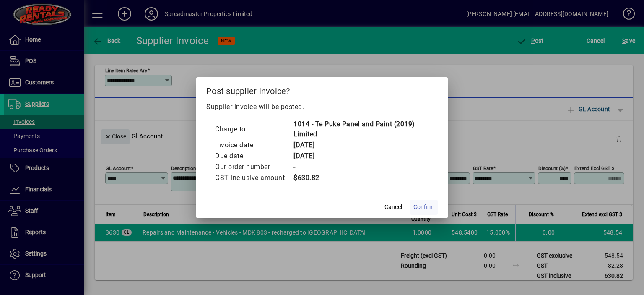 The height and width of the screenshot is (295, 644). I want to click on td: GST inclusive amount, so click(253, 178).